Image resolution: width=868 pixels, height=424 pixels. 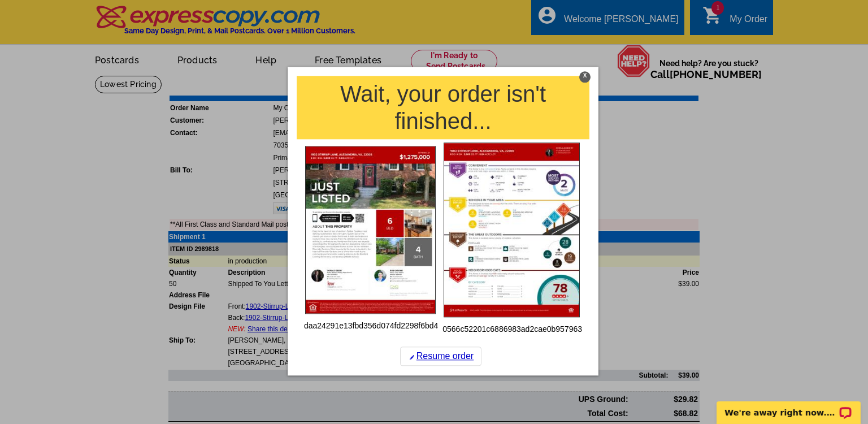 I want to click on img: pencil-icon.gif, so click(x=413, y=357).